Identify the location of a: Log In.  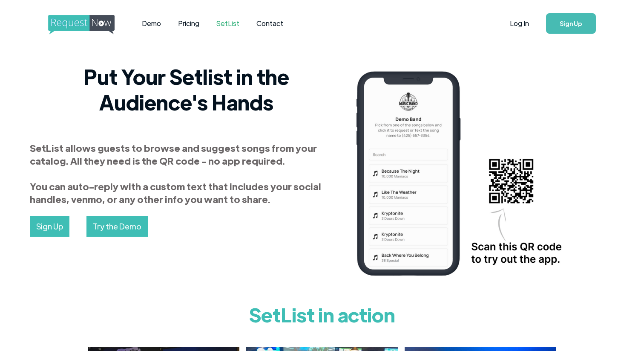
(519, 24).